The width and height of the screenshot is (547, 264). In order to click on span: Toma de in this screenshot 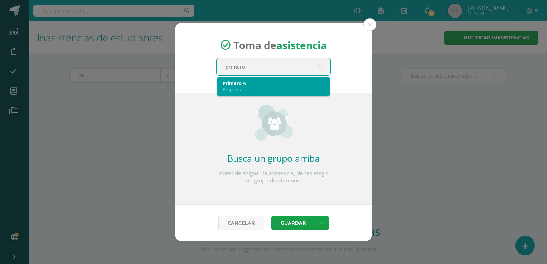, I will do `click(280, 45)`.